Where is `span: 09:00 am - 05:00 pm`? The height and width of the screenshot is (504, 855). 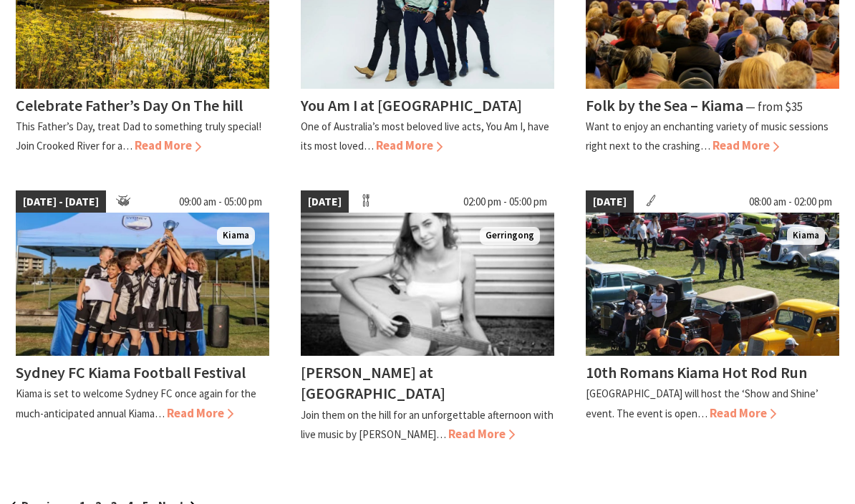 span: 09:00 am - 05:00 pm is located at coordinates (221, 202).